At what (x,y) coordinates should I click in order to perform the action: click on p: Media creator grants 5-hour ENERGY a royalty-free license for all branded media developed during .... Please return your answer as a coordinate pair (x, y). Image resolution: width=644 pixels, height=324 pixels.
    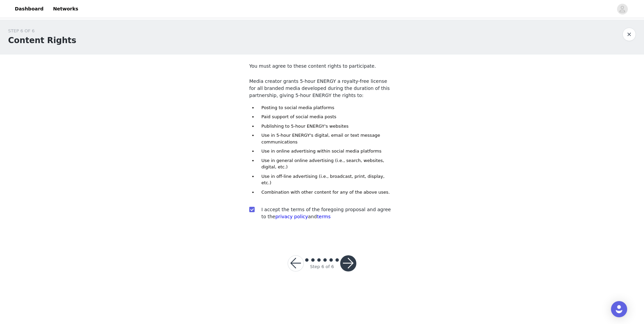
    Looking at the image, I should click on (322, 88).